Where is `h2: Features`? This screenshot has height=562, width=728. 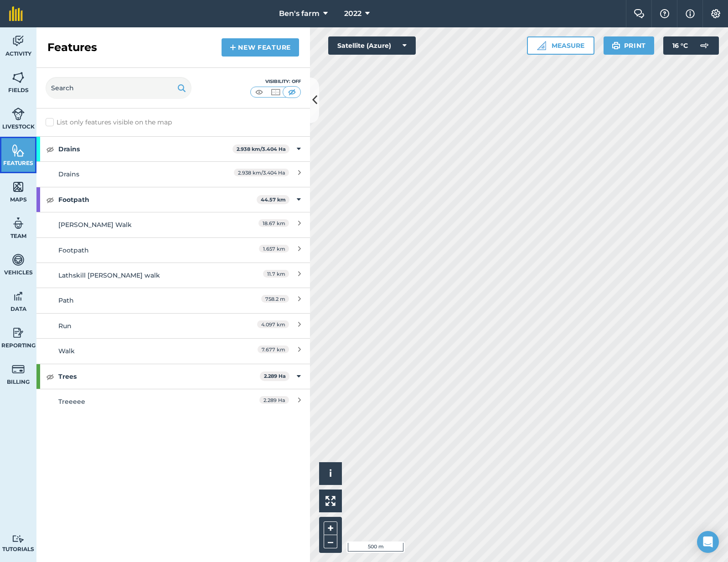
h2: Features is located at coordinates (72, 48).